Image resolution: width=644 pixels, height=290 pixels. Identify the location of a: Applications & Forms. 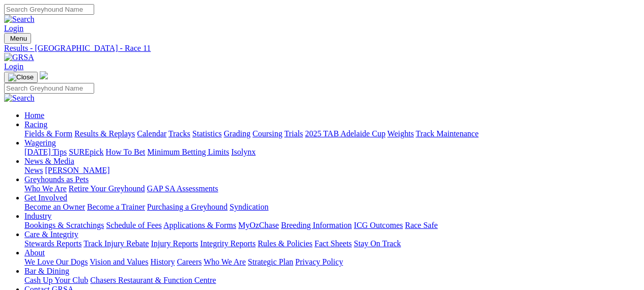
(200, 225).